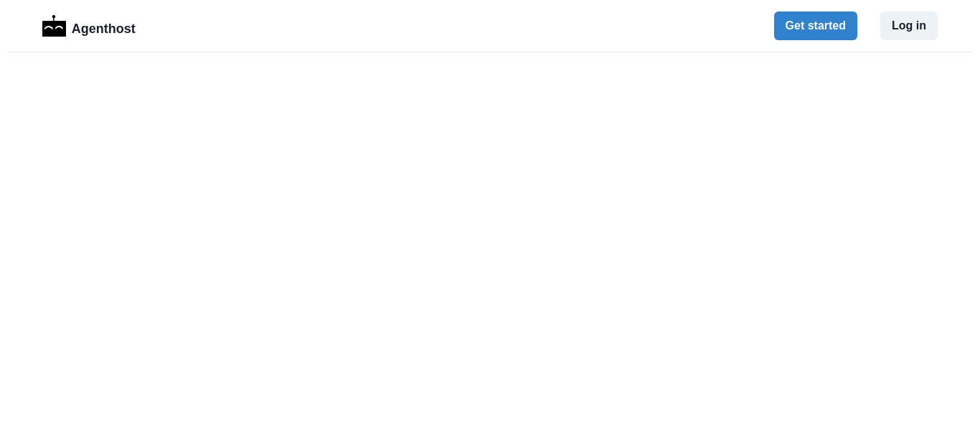 The image size is (980, 430). I want to click on img: Logo, so click(54, 26).